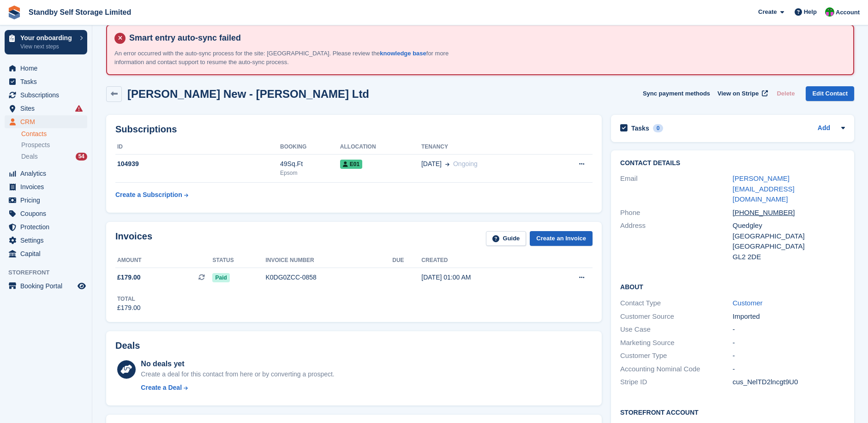 The height and width of the screenshot is (423, 868). I want to click on img: Michelle Mustoe, so click(829, 12).